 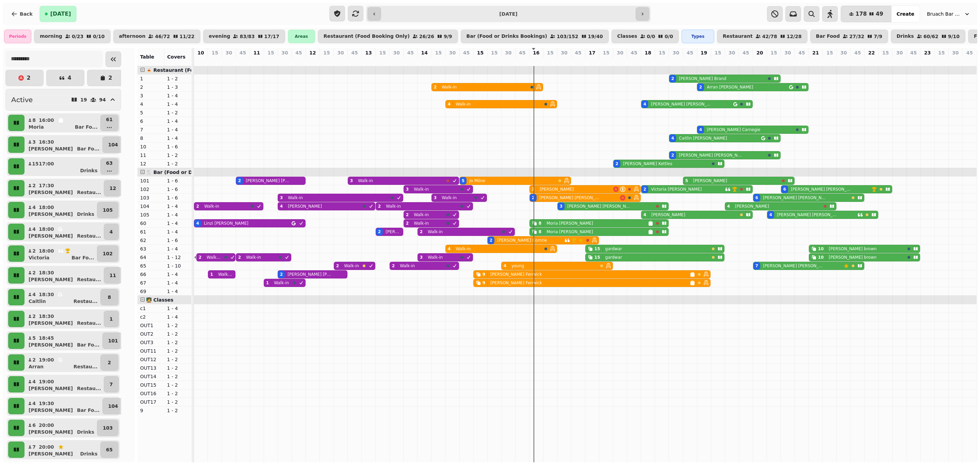 What do you see at coordinates (691, 61) in the screenshot?
I see `p: 5` at bounding box center [691, 61].